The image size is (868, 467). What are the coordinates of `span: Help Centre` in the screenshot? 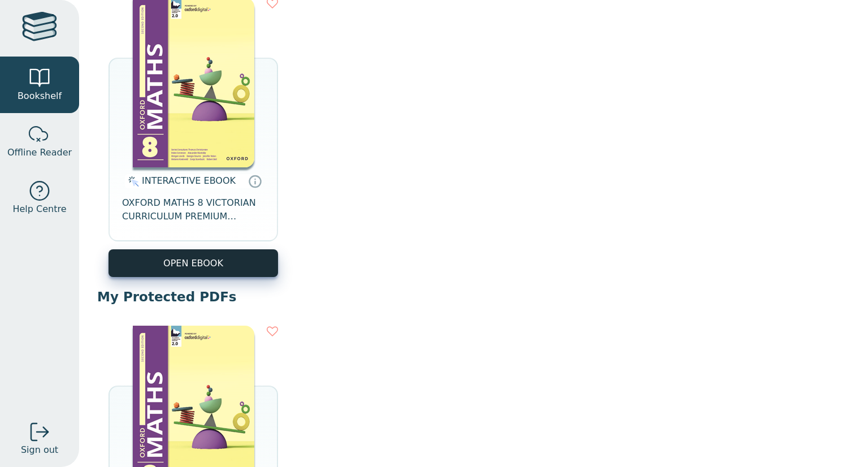 It's located at (39, 209).